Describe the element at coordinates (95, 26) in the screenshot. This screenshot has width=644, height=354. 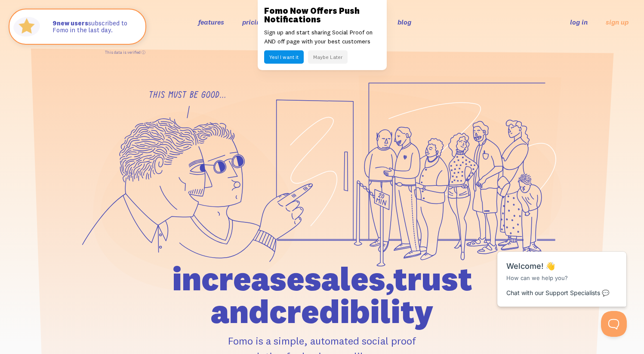
I see `p: subscribed to Fomo in the last day.` at that location.